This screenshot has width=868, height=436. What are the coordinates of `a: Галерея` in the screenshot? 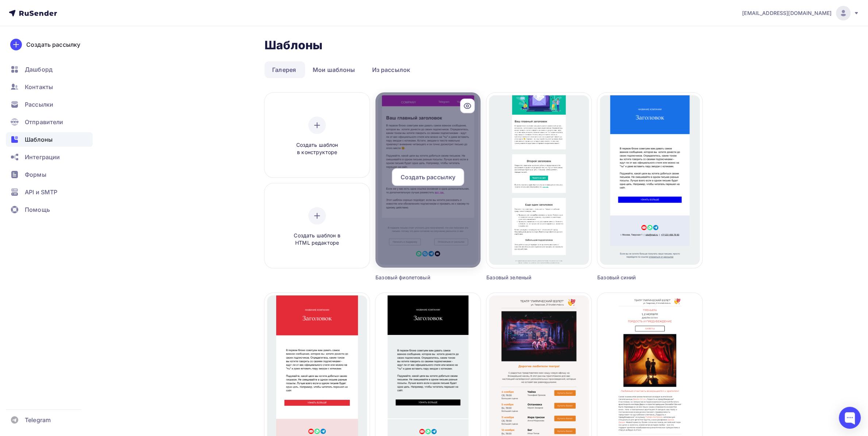 It's located at (284, 70).